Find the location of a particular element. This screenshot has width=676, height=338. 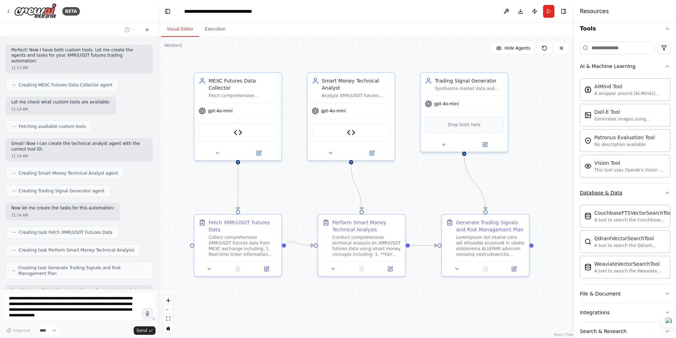

span: Fetching available custom tools is located at coordinates (52, 126).